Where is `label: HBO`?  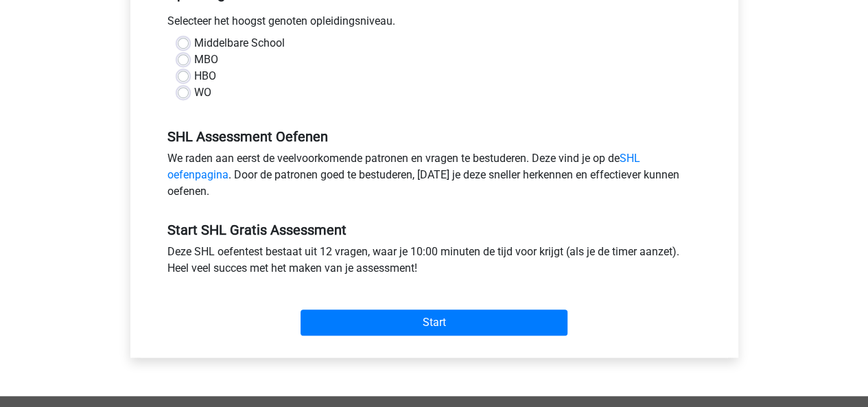
label: HBO is located at coordinates (205, 76).